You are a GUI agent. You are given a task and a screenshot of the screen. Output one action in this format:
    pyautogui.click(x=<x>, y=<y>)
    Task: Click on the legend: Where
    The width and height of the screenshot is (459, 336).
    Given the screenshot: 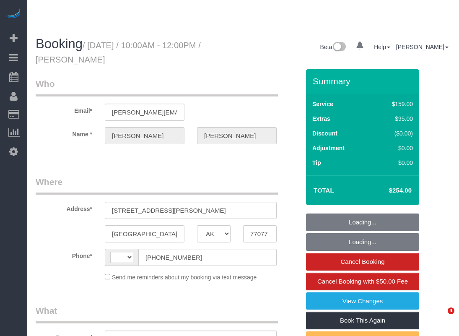 What is the action you would take?
    pyautogui.click(x=157, y=185)
    